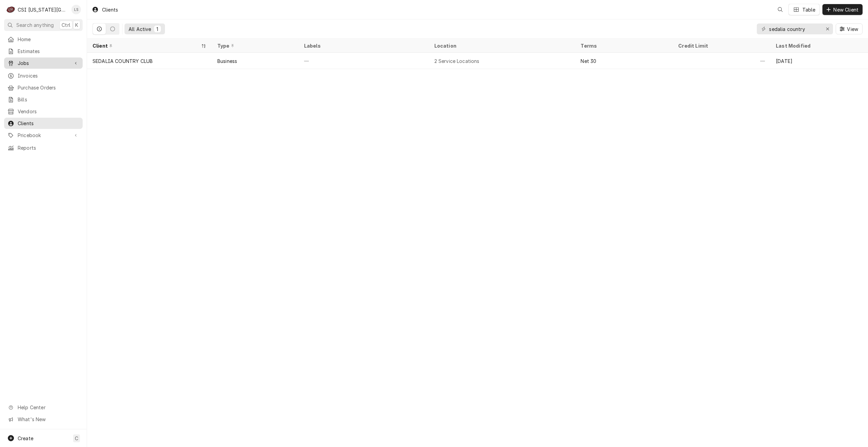  I want to click on div: Client, so click(146, 46).